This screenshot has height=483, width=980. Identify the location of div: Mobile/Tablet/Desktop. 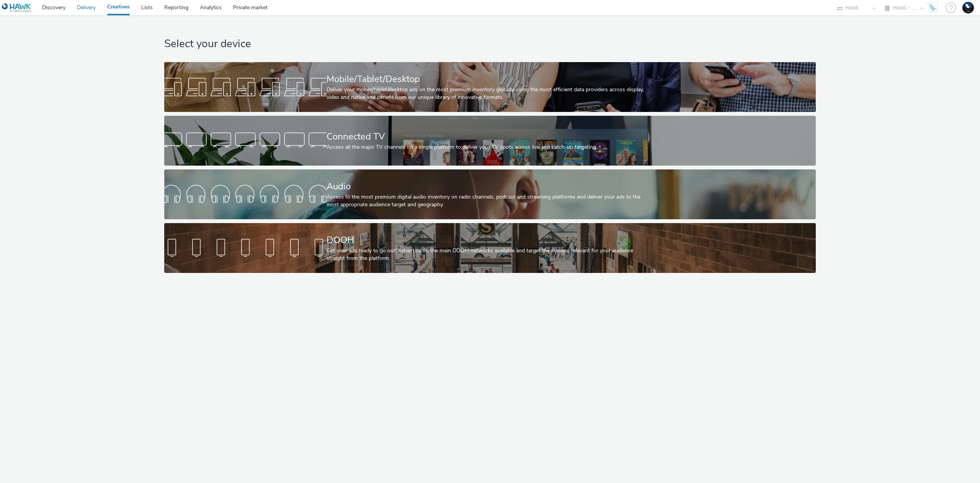
(489, 79).